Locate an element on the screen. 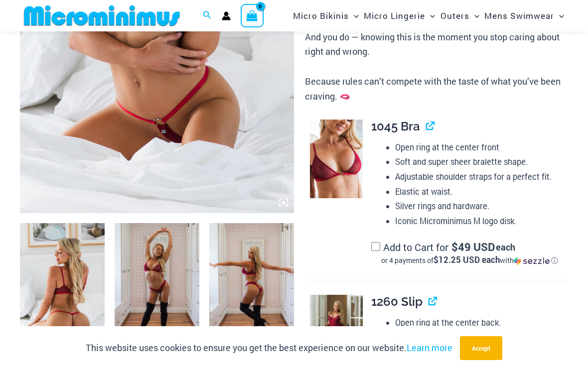 This screenshot has height=370, width=588. a: Search icon link is located at coordinates (207, 16).